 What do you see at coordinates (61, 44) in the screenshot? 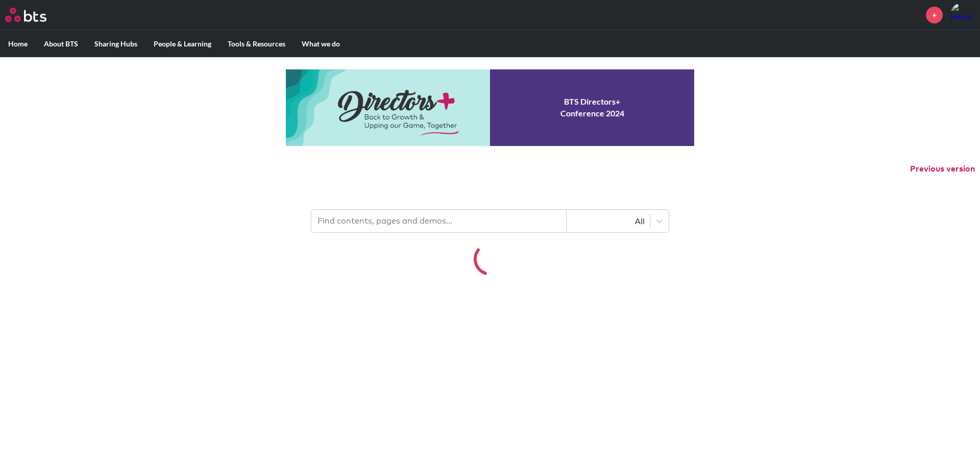
I see `label: About BTS` at bounding box center [61, 44].